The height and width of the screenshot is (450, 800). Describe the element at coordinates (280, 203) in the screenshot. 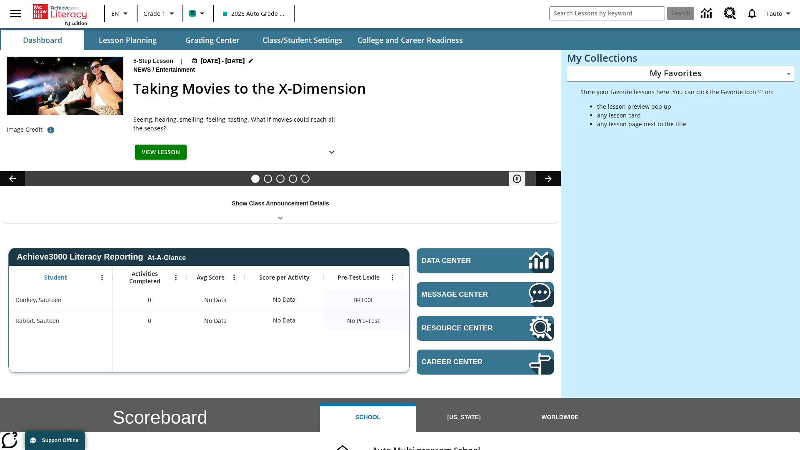

I see `p: Show Class Announcement Details` at that location.